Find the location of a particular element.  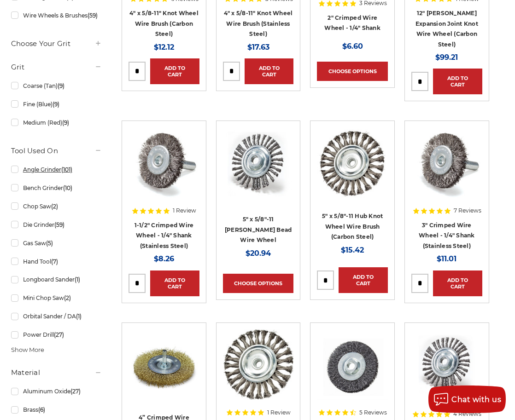

span: $6.60 is located at coordinates (352, 46).